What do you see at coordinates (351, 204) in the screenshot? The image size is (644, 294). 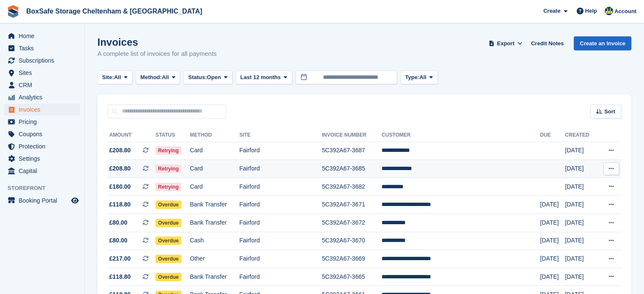 I see `td: 5C392A67-3671` at bounding box center [351, 204].